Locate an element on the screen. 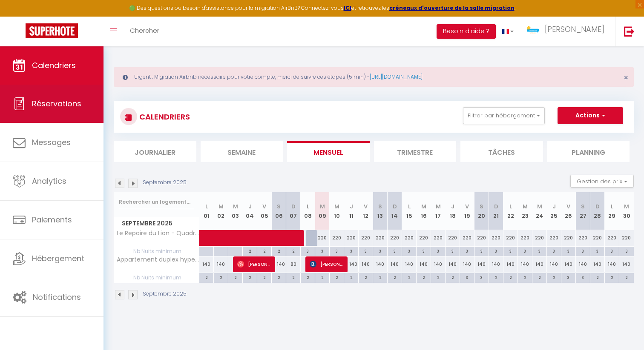 The image size is (644, 350). th: 11 is located at coordinates (351, 211).